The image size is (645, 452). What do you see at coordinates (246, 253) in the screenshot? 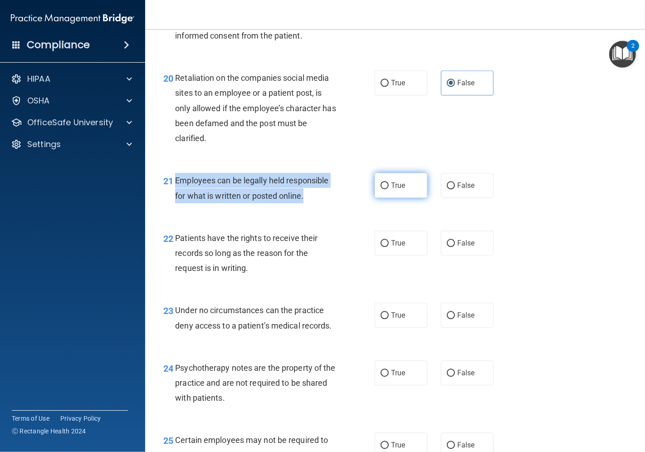
I see `span: Patients have the rights to receive their records so long as the reason for the request is in wri...` at bounding box center [246, 253].